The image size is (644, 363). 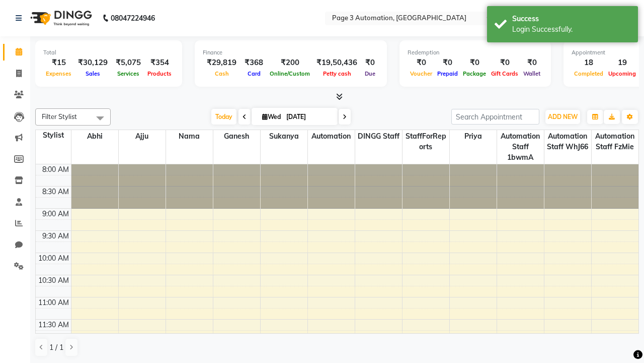 I want to click on span: Due, so click(x=370, y=74).